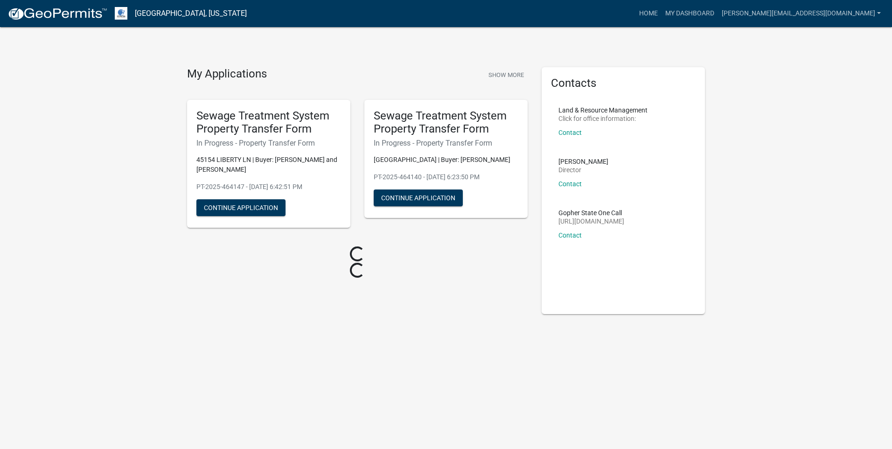  What do you see at coordinates (648, 14) in the screenshot?
I see `a: Home` at bounding box center [648, 14].